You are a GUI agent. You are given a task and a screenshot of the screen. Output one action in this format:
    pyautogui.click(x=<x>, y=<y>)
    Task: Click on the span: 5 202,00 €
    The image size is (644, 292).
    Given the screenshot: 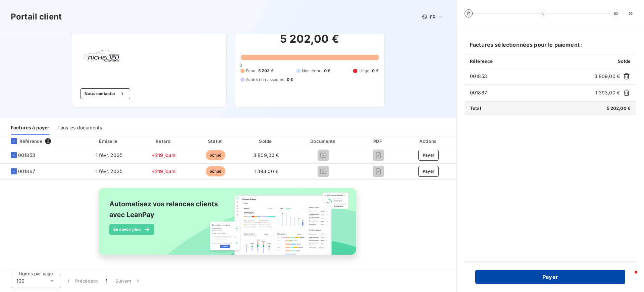 What is the action you would take?
    pyautogui.click(x=619, y=109)
    